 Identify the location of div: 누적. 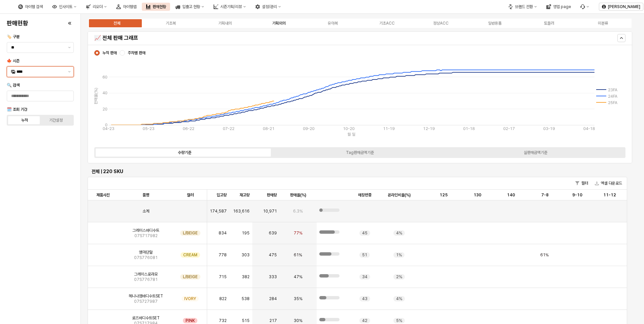
(24, 120).